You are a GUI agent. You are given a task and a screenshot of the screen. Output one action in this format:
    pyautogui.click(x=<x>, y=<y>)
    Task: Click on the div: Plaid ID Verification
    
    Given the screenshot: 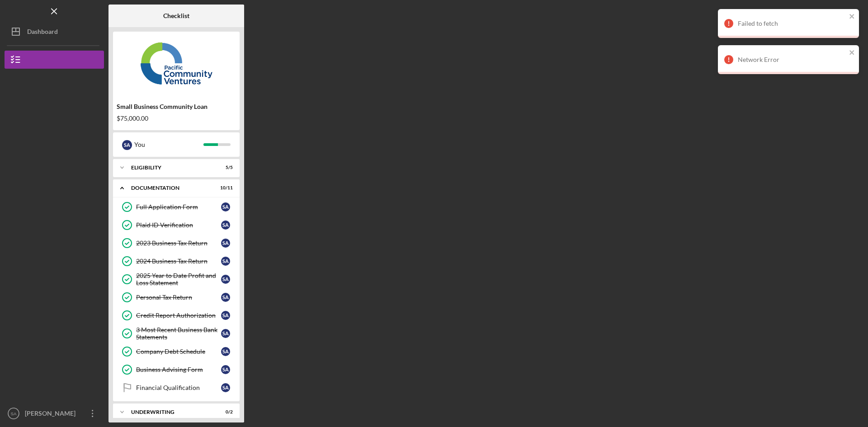 What is the action you would take?
    pyautogui.click(x=179, y=225)
    